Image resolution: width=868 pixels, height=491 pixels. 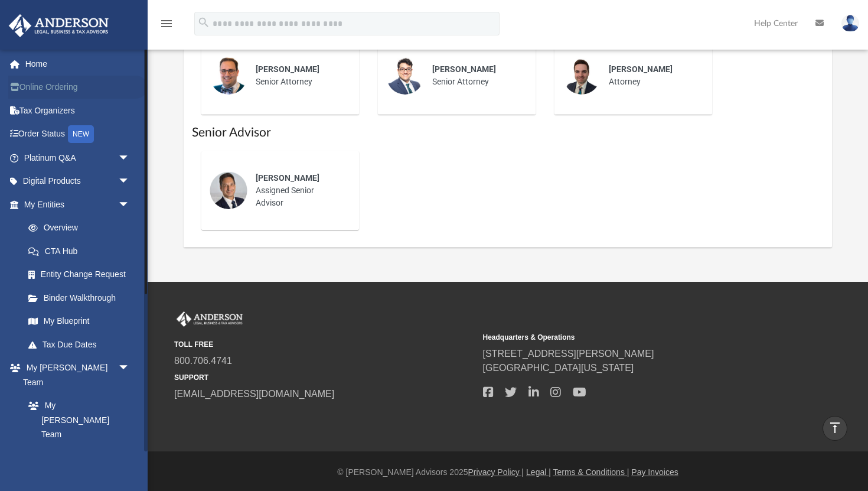 I want to click on a: Platinum Q&Aarrow_drop_down, so click(x=78, y=157).